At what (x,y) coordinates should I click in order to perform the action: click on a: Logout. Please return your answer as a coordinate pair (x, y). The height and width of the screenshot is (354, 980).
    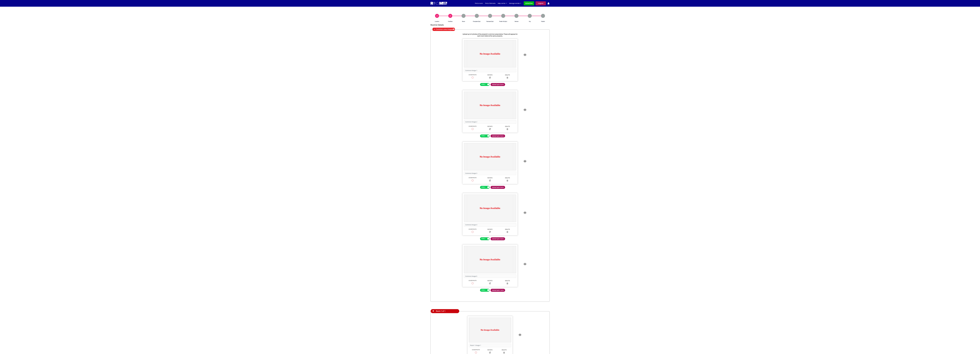
    Looking at the image, I should click on (541, 3).